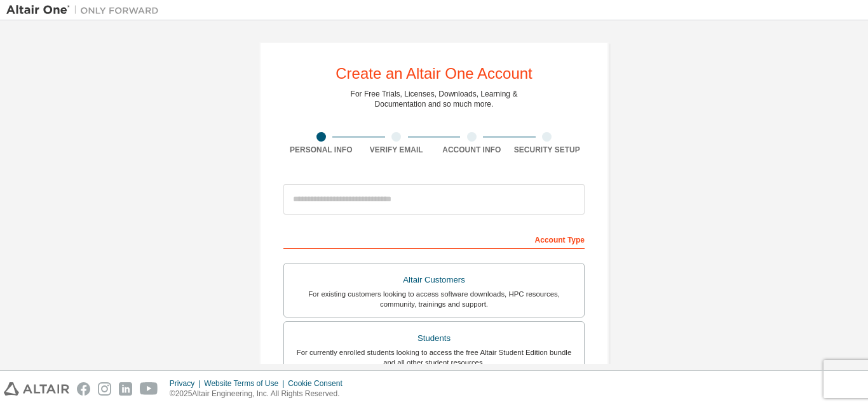 Image resolution: width=868 pixels, height=407 pixels. I want to click on img: instagram.svg, so click(104, 388).